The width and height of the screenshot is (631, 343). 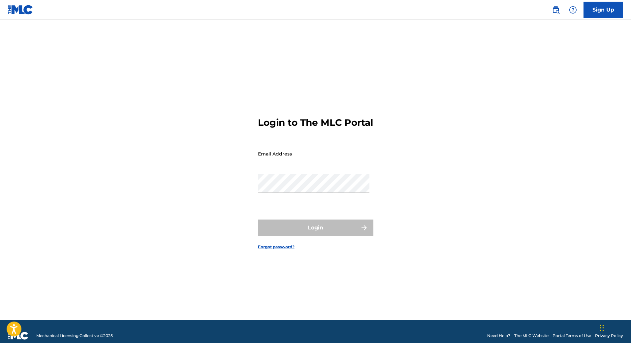 What do you see at coordinates (573, 10) in the screenshot?
I see `div: Help` at bounding box center [573, 10].